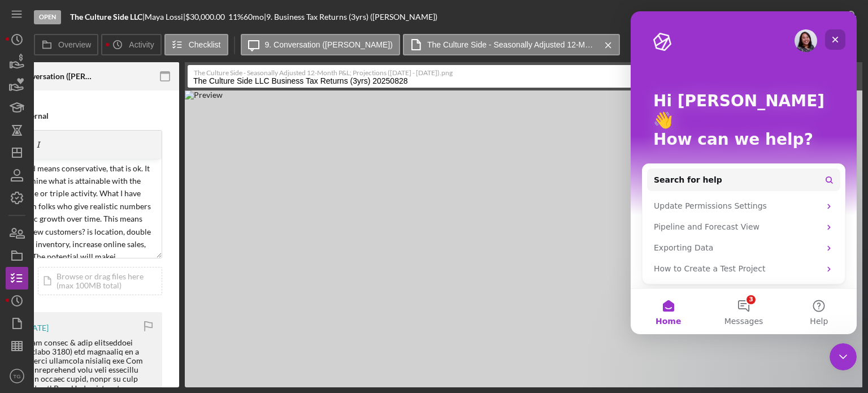  What do you see at coordinates (35, 116) in the screenshot?
I see `button: Internal` at bounding box center [35, 116].